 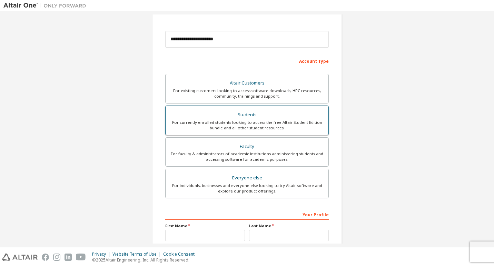 I want to click on img: facebook.svg, so click(x=45, y=257).